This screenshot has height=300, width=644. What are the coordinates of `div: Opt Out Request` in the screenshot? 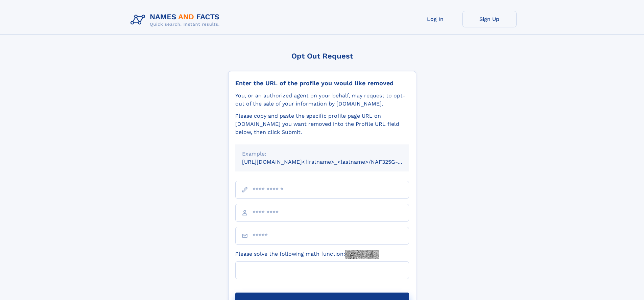 It's located at (322, 56).